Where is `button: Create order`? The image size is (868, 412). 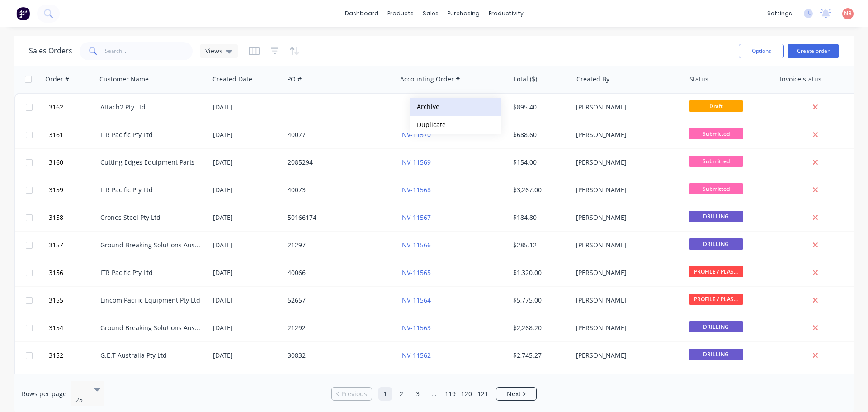 button: Create order is located at coordinates (813, 51).